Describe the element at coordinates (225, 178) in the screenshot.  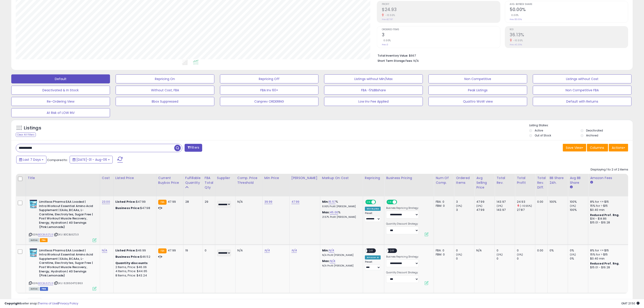
I see `div: Supplier` at that location.